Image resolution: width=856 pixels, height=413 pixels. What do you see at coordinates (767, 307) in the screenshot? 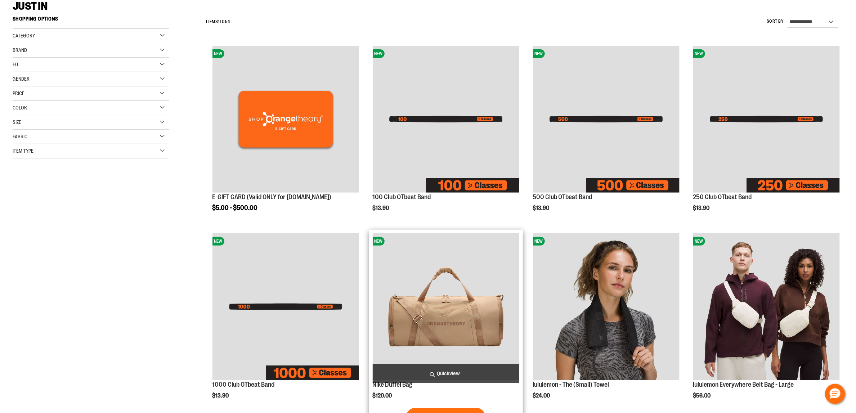
I see `img: lululemon Everywhere Belt Bag - Large` at bounding box center [767, 307].